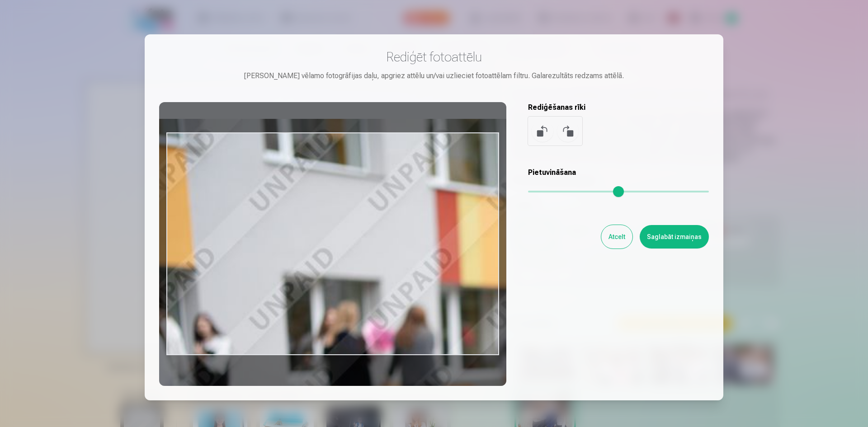 This screenshot has width=868, height=427. What do you see at coordinates (619, 108) in the screenshot?
I see `h5: Rediģēšanas rīki` at bounding box center [619, 108].